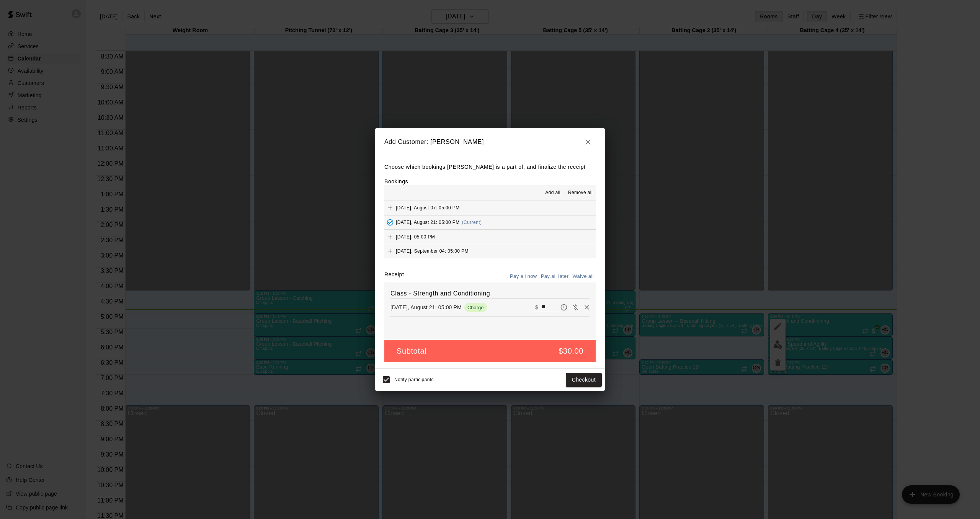  What do you see at coordinates (414, 380) in the screenshot?
I see `span: Notify participants` at bounding box center [414, 380].